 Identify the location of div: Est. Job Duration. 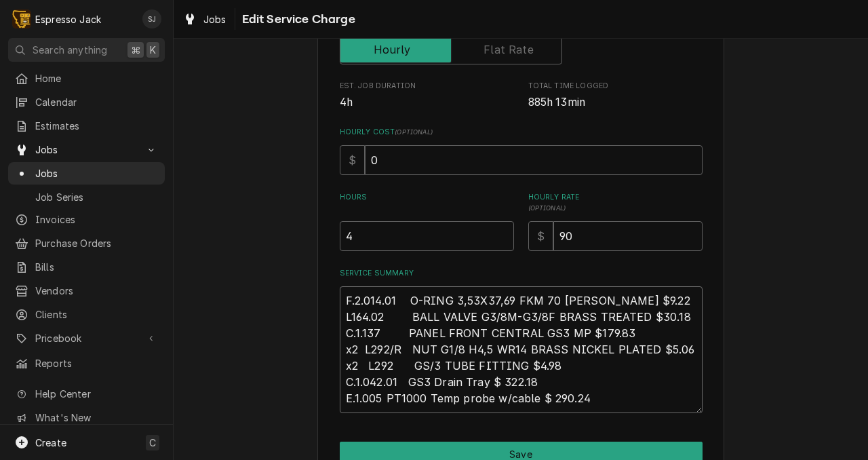
(427, 95).